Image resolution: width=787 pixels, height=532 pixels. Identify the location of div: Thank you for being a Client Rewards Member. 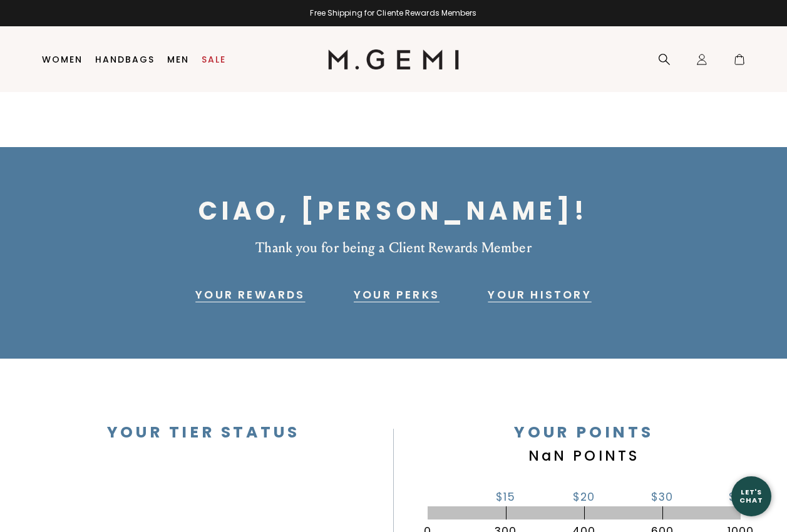
(393, 248).